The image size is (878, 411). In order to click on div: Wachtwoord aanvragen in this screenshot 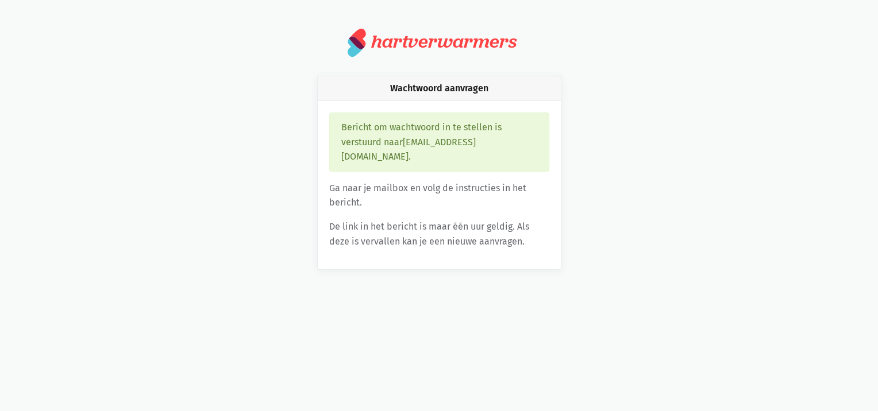, I will do `click(439, 89)`.